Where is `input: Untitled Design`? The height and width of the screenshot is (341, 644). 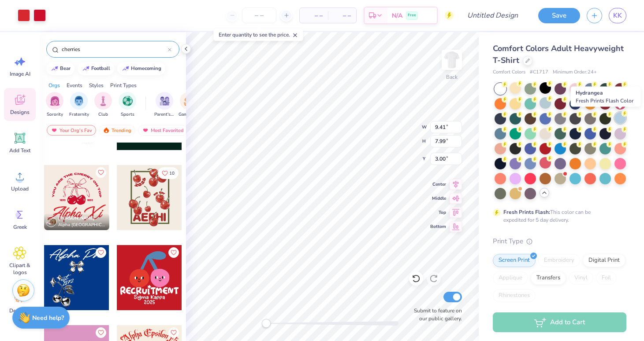
input: Untitled Design is located at coordinates (492, 15).